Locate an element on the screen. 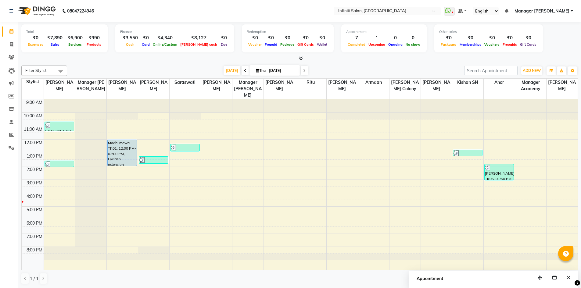 Image resolution: width=581 pixels, height=288 pixels. span: Package is located at coordinates (287, 45).